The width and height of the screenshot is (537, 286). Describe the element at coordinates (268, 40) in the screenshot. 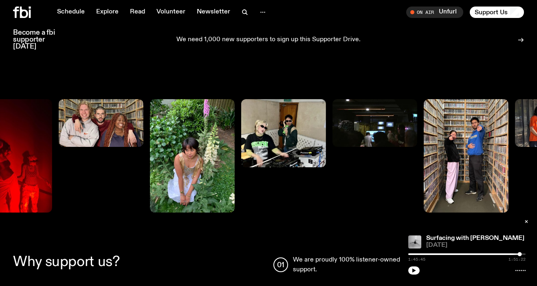

I see `p: We need 1,000 new supporters to sign up this Supporter Drive.` at that location.